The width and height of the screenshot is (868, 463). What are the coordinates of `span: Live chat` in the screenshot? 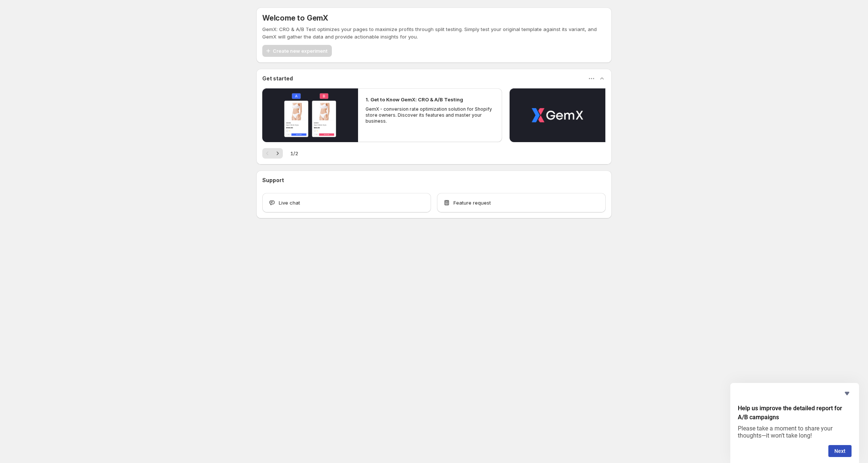 It's located at (290, 203).